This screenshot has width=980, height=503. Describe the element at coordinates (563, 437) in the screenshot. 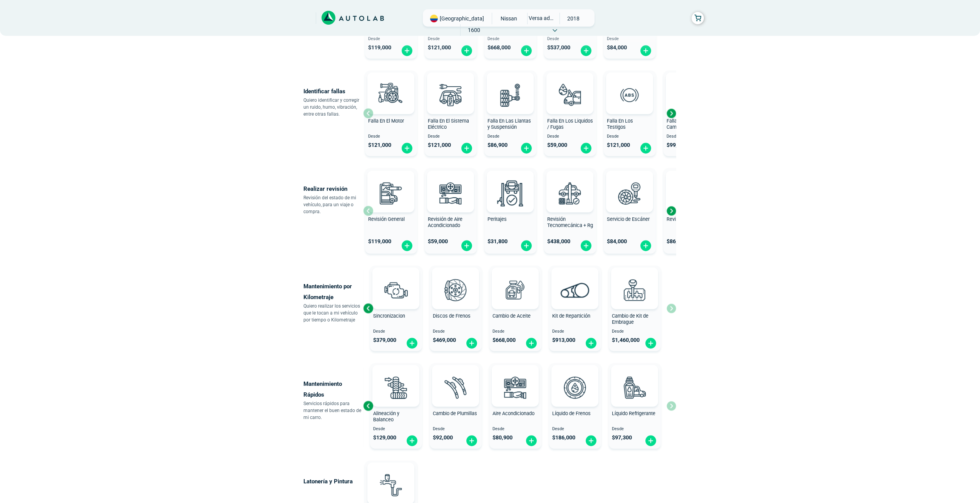

I see `span: $ 186,000` at that location.